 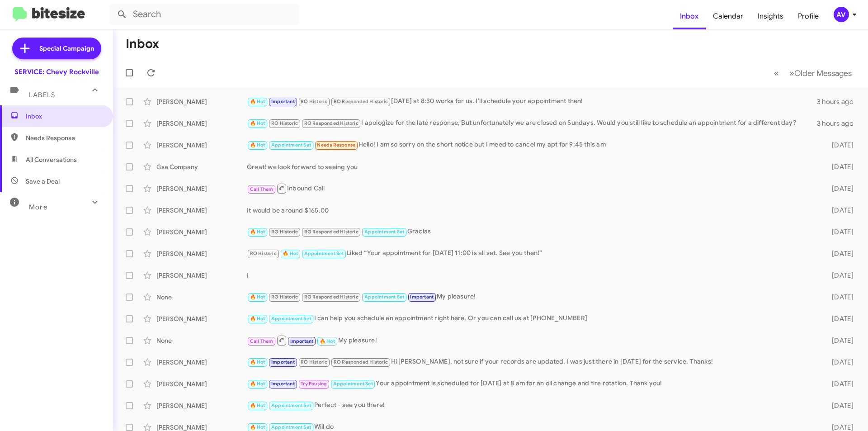 I want to click on div: I apologize for the late response, But unfortunately we are closed on Sundays. Would you still li..., so click(x=532, y=123).